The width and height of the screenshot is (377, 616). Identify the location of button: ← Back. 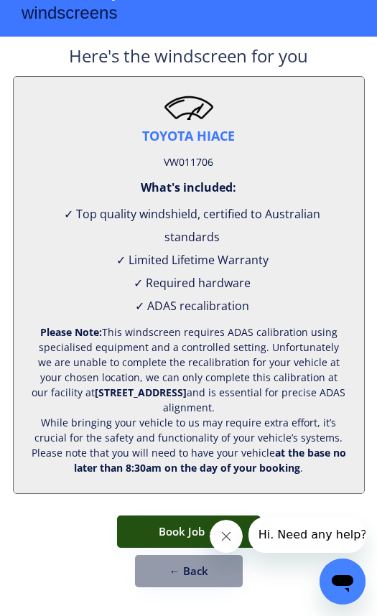
(189, 571).